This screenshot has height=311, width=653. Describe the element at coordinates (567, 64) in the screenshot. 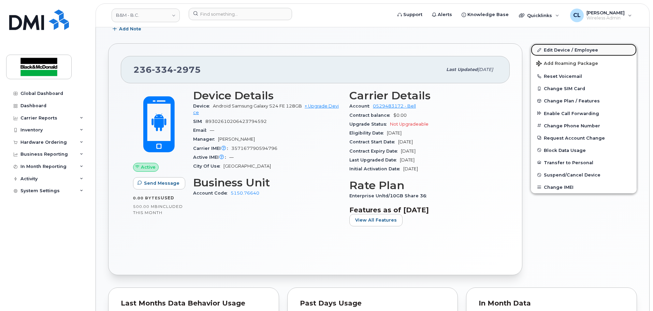

I see `span: Add Roaming Package` at that location.